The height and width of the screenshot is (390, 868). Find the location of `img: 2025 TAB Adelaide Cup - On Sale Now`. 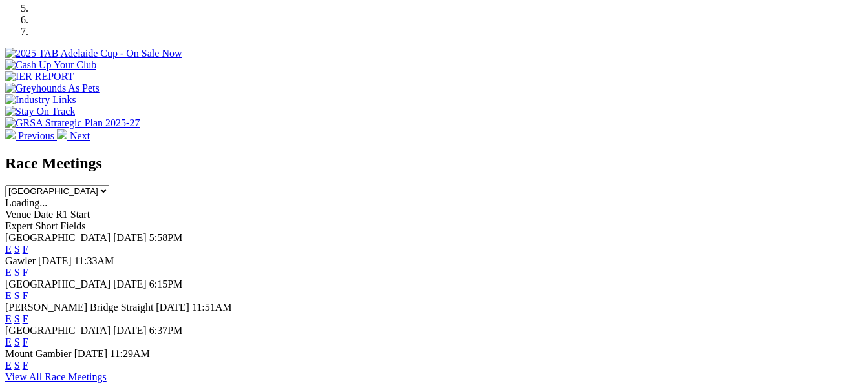

img: 2025 TAB Adelaide Cup - On Sale Now is located at coordinates (93, 53).